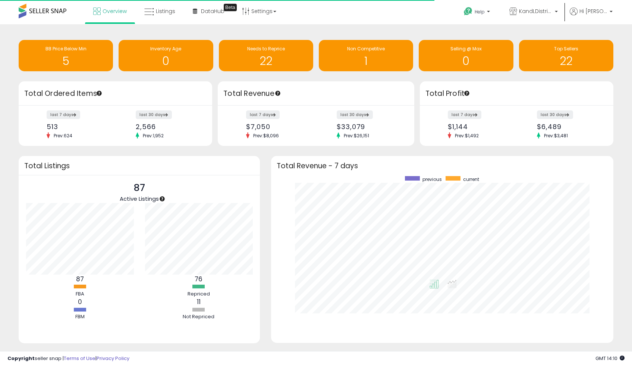 Image resolution: width=632 pixels, height=366 pixels. Describe the element at coordinates (199, 294) in the screenshot. I see `div: Repriced` at that location.